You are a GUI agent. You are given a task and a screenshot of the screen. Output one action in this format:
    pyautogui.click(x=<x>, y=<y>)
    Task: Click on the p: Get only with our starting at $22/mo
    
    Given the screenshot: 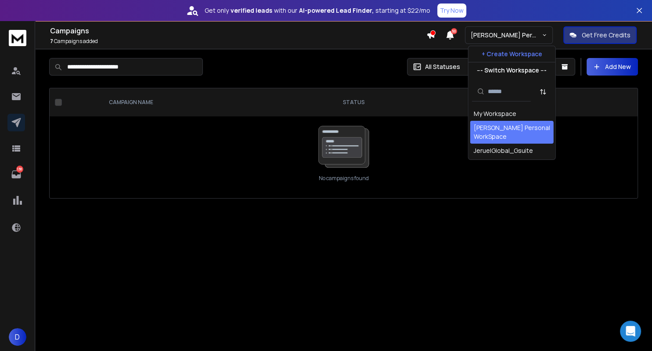 What is the action you would take?
    pyautogui.click(x=317, y=11)
    